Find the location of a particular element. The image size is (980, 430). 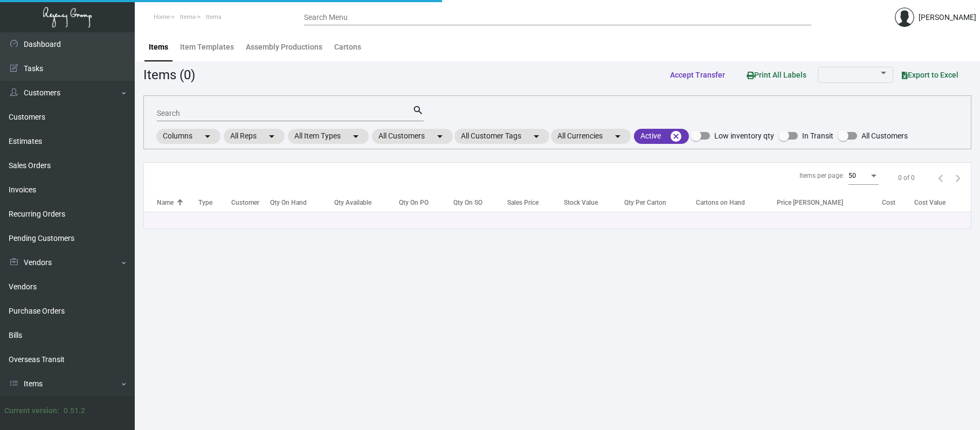

div: Items (0) is located at coordinates (169, 75).